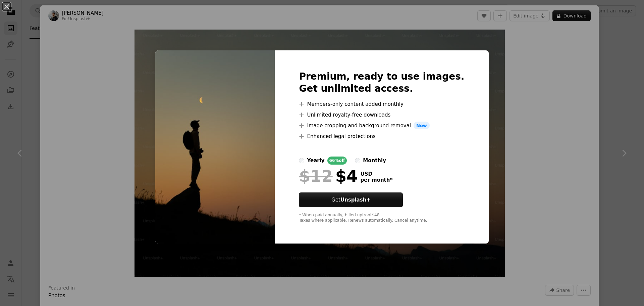 This screenshot has height=306, width=644. I want to click on span: per month *, so click(377, 180).